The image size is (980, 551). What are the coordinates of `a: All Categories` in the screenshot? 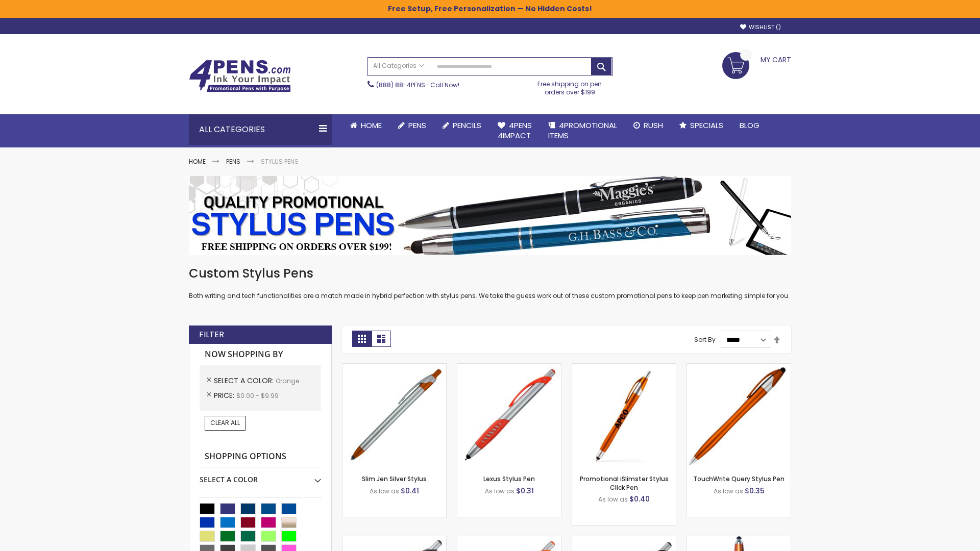 It's located at (399, 66).